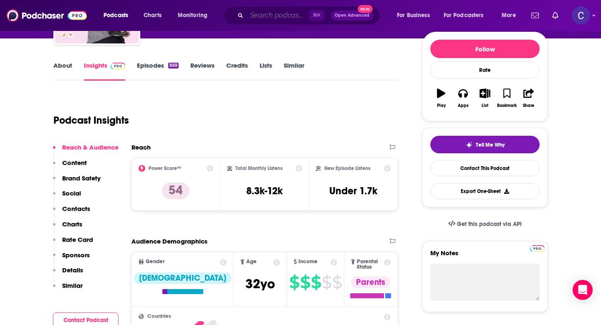  I want to click on a: Get this podcast via API, so click(485, 224).